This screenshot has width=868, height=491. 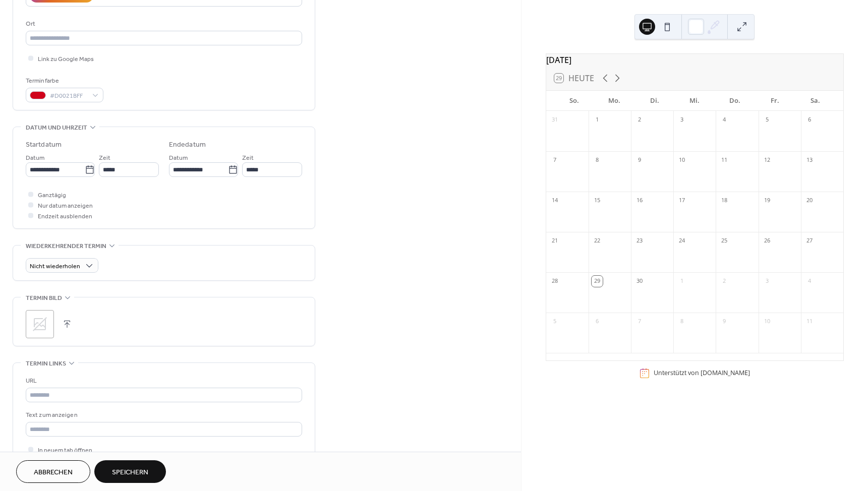 I want to click on button: Abbrechen, so click(x=53, y=472).